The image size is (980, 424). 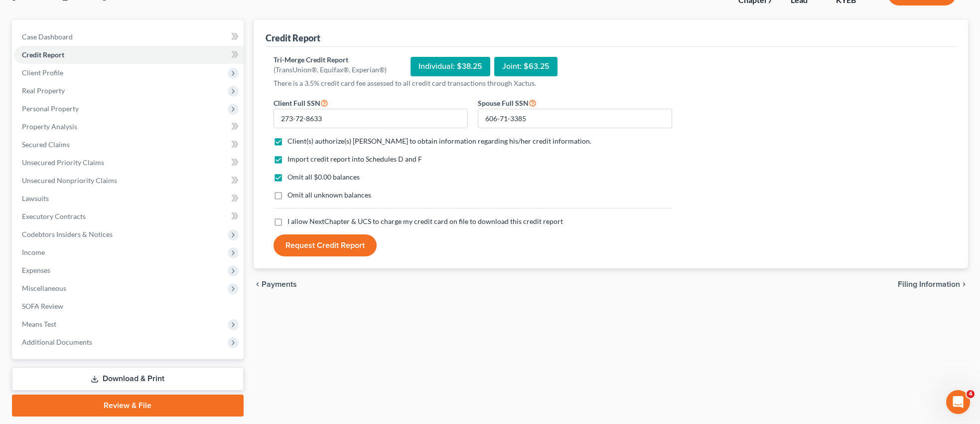 What do you see at coordinates (36, 269) in the screenshot?
I see `span: Expenses` at bounding box center [36, 269].